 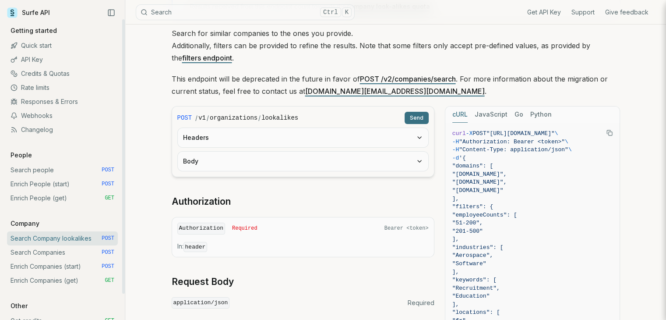 What do you see at coordinates (512, 141) in the screenshot?
I see `span: "Authorization: Bearer <token>"` at bounding box center [512, 141].